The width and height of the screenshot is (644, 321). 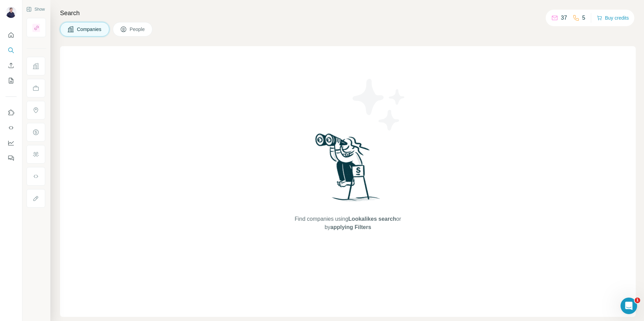 I want to click on button: Enrich CSV, so click(x=11, y=65).